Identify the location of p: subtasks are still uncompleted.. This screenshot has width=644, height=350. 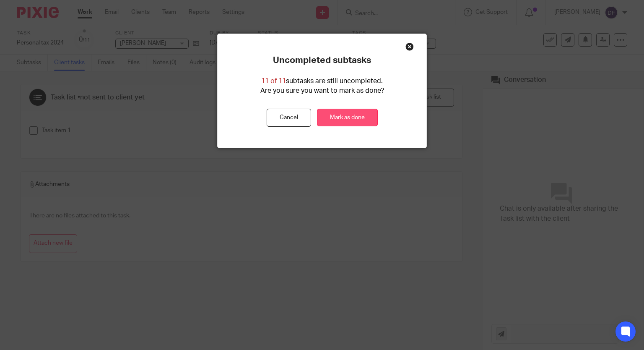
(322, 81).